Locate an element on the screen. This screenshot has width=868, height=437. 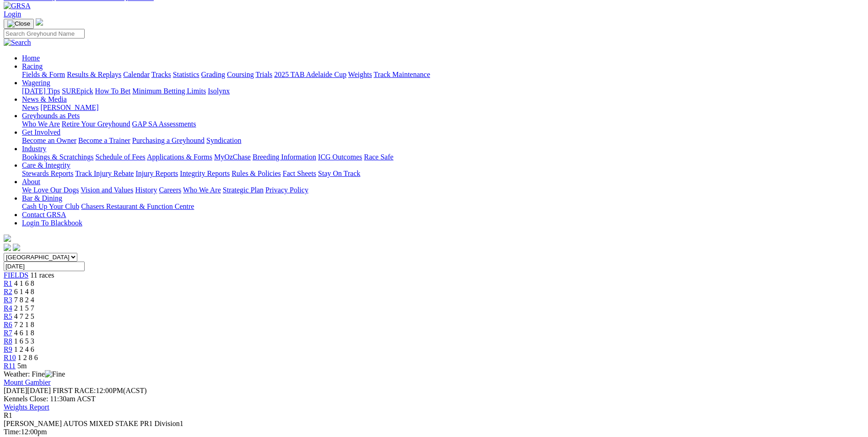
a: Careers is located at coordinates (169, 190).